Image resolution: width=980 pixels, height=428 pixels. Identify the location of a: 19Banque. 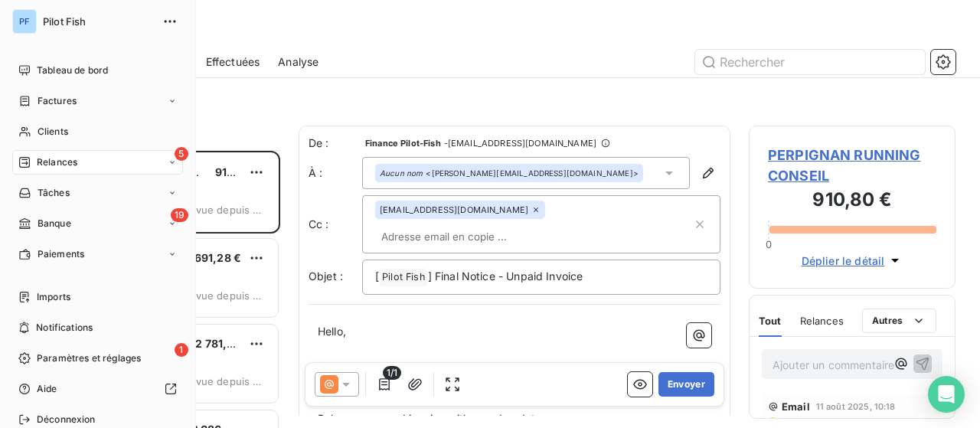
(98, 224).